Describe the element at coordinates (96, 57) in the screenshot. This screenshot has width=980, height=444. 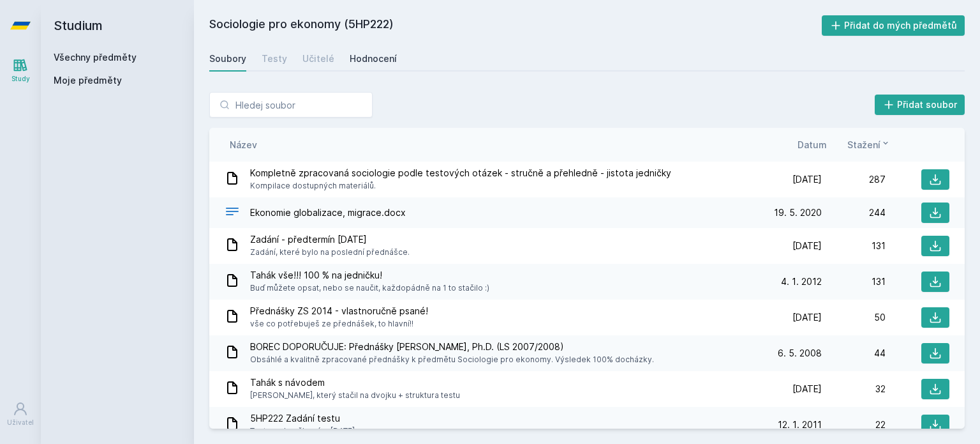
I see `a: Všechny předměty` at that location.